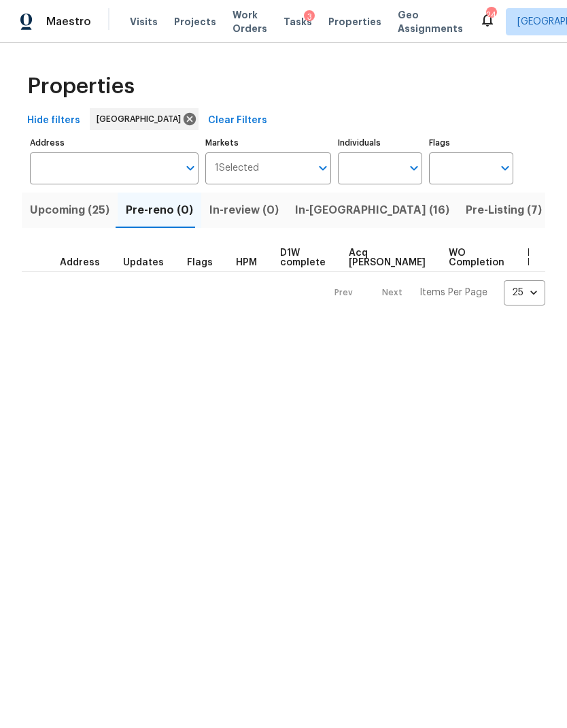 This screenshot has height=728, width=567. What do you see at coordinates (249, 22) in the screenshot?
I see `span: Work Orders` at bounding box center [249, 22].